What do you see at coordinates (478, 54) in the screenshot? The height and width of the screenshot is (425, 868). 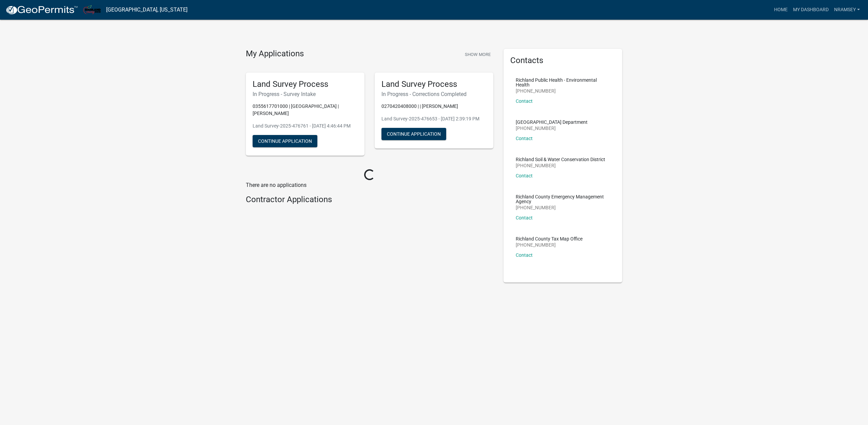 I see `button: Show More` at bounding box center [478, 54].